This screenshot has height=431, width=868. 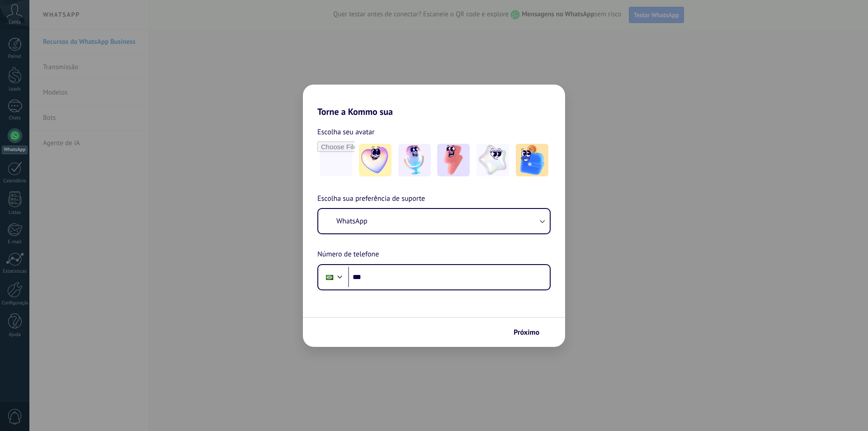 I want to click on img: -3.jpeg, so click(x=453, y=160).